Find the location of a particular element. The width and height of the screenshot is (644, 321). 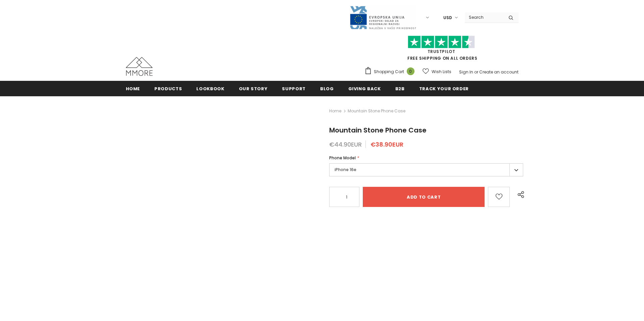

a: Giving back is located at coordinates (365, 88).